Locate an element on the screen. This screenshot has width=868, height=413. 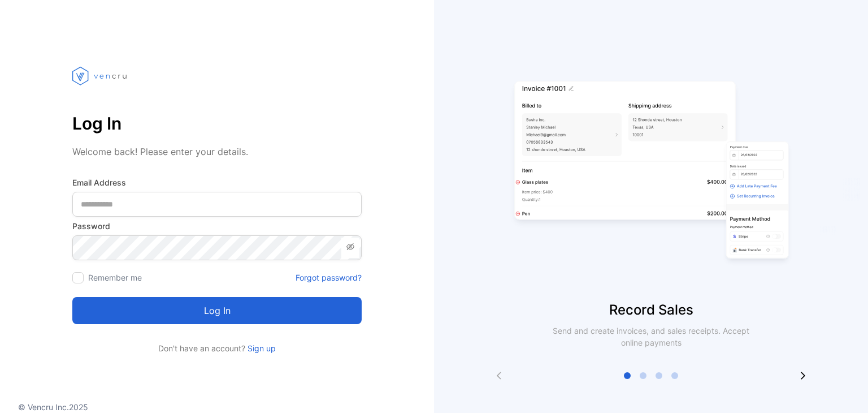
img: vencru logo is located at coordinates (100, 76).